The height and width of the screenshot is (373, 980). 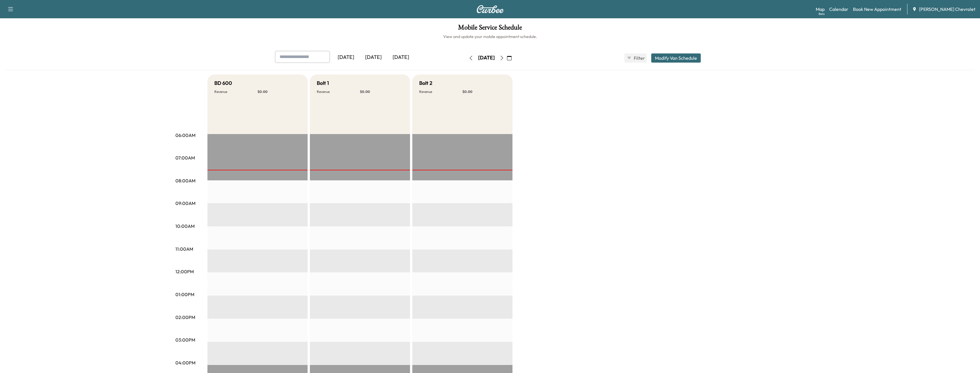 I want to click on p: 11:00AM, so click(x=184, y=249).